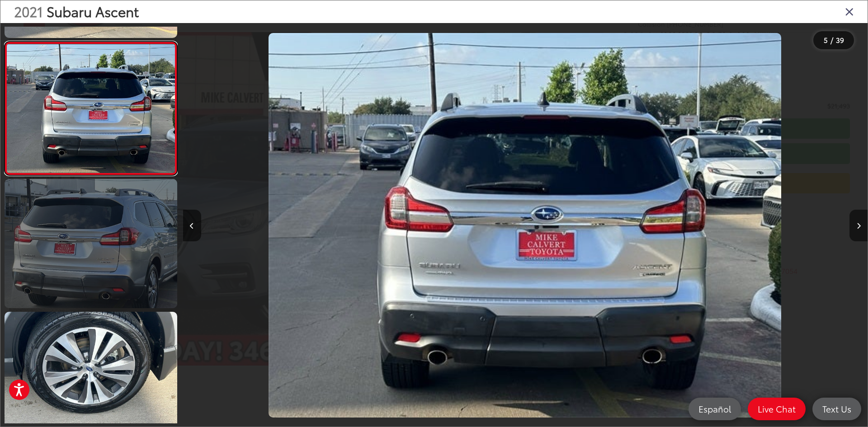 This screenshot has width=868, height=427. Describe the element at coordinates (837, 409) in the screenshot. I see `a: Text Us` at that location.